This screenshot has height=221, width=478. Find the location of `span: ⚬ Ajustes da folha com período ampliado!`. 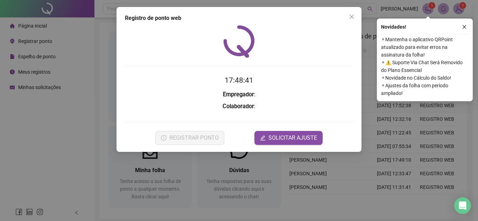

span: ⚬ Ajustes da folha com período ampliado! is located at coordinates (424, 90).